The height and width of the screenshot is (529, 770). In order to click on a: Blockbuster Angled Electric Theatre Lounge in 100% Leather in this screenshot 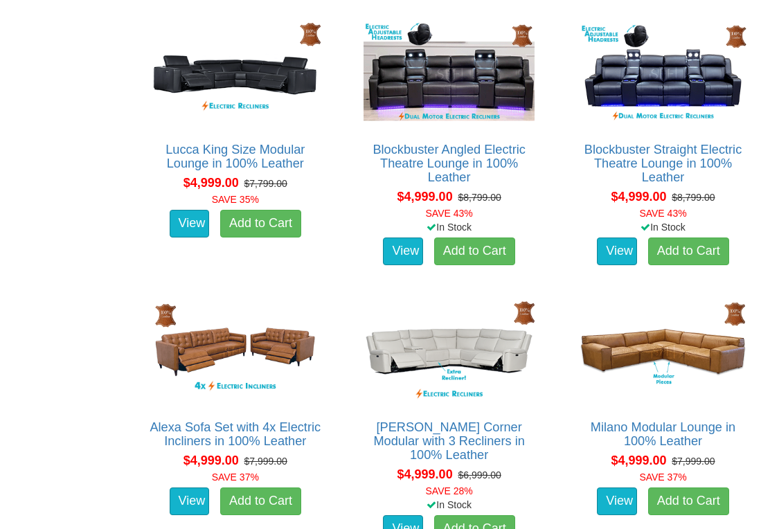, I will do `click(449, 164)`.